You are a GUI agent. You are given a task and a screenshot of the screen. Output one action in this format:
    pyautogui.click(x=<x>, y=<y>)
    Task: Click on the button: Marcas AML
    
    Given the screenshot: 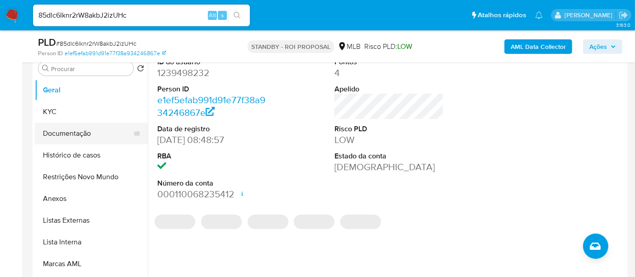 What is the action you would take?
    pyautogui.click(x=91, y=264)
    